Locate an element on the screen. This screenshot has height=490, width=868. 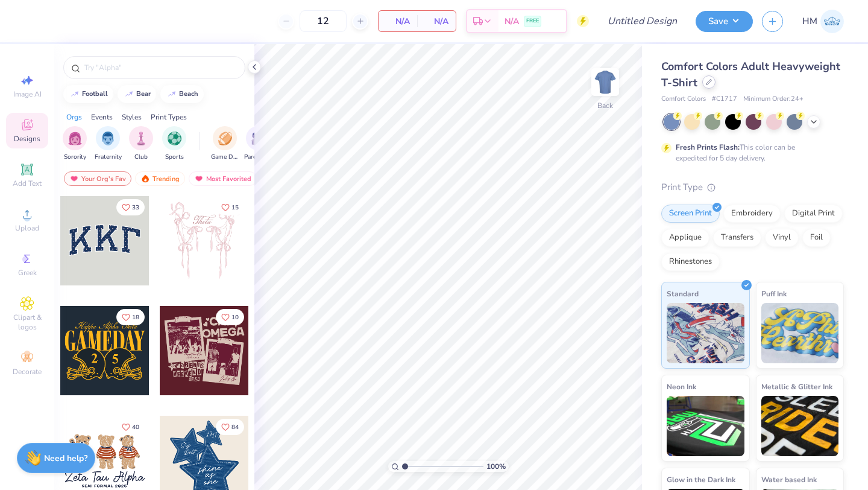
span: Upload is located at coordinates (27, 228).